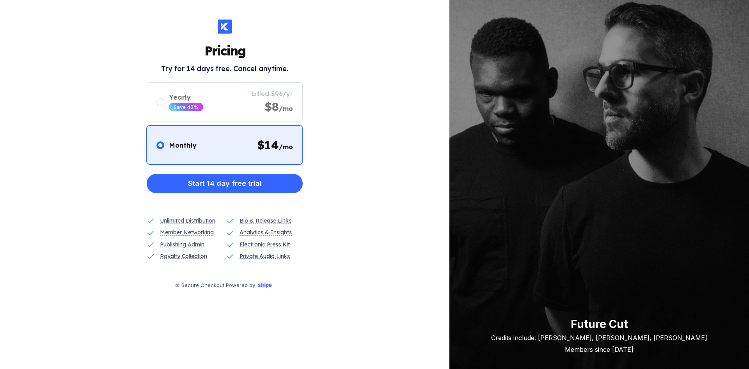  What do you see at coordinates (188, 220) in the screenshot?
I see `div: Unlimited Distribution` at bounding box center [188, 220].